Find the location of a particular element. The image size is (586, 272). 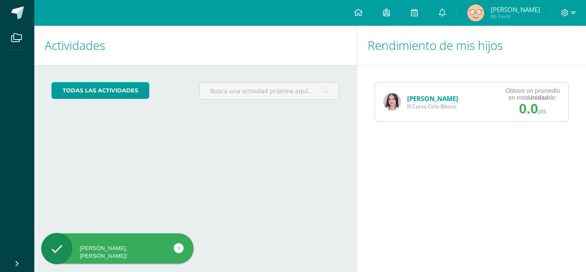

img: 61b8068f93dc13696424f059bb4ea69f.png is located at coordinates (476, 13).